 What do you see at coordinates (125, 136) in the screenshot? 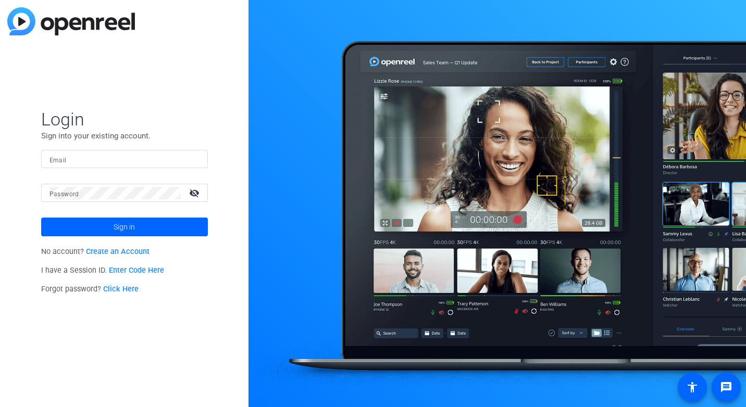
I see `p: Sign into your existing account.` at bounding box center [125, 136].